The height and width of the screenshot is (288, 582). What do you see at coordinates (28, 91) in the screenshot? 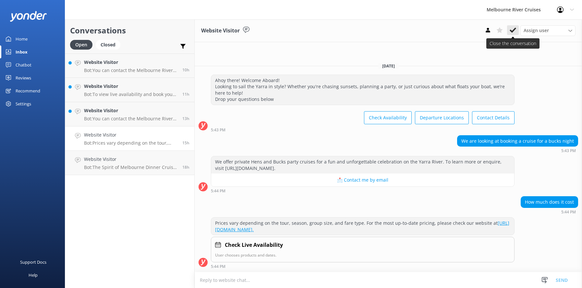
I see `div: Recommend` at bounding box center [28, 91].